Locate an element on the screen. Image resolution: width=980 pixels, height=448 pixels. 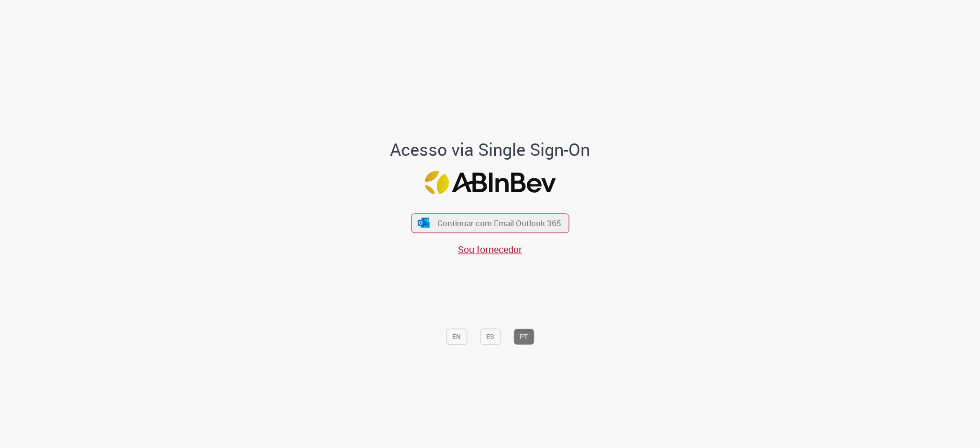
button: ES is located at coordinates (490, 337).